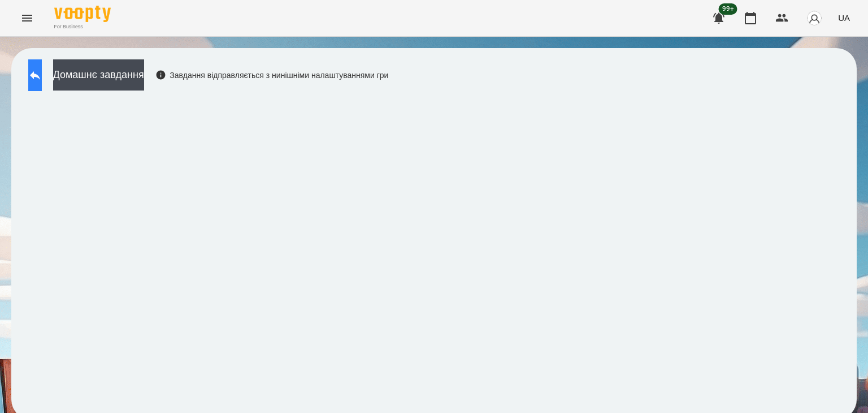  I want to click on img: avatar_s.png, so click(815, 18).